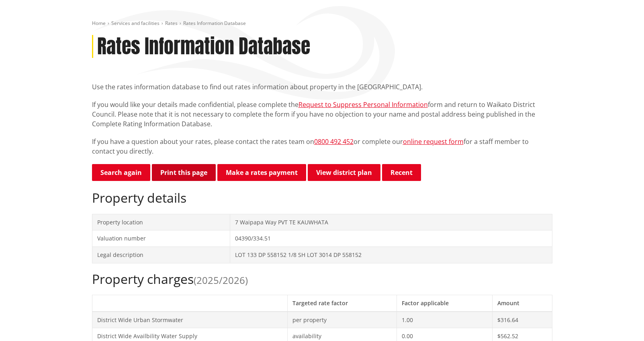 Image resolution: width=644 pixels, height=341 pixels. Describe the element at coordinates (391, 239) in the screenshot. I see `td: 04390/334.51` at that location.